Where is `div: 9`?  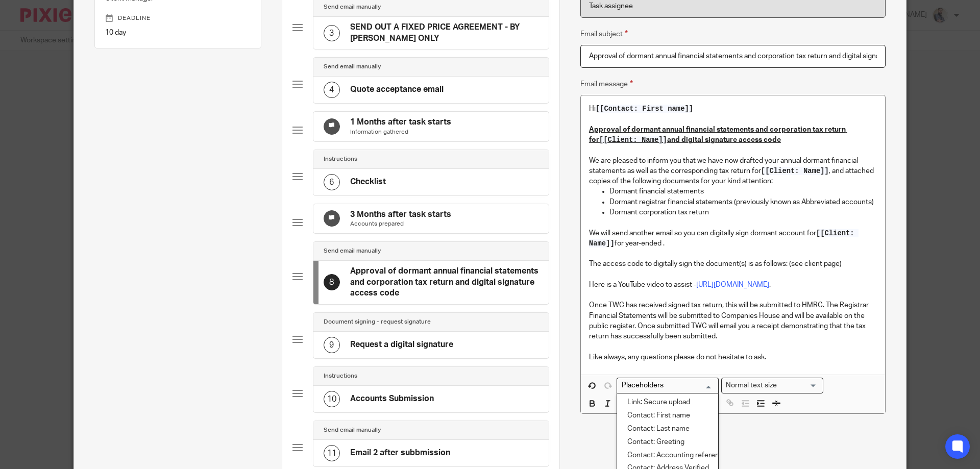
div: 9 is located at coordinates (332, 345).